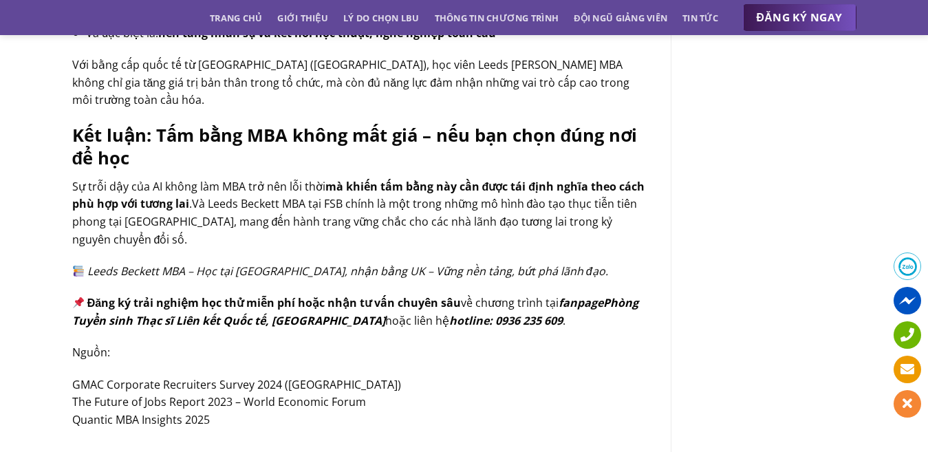 The width and height of the screenshot is (928, 452). I want to click on a: Trang chủ, so click(236, 18).